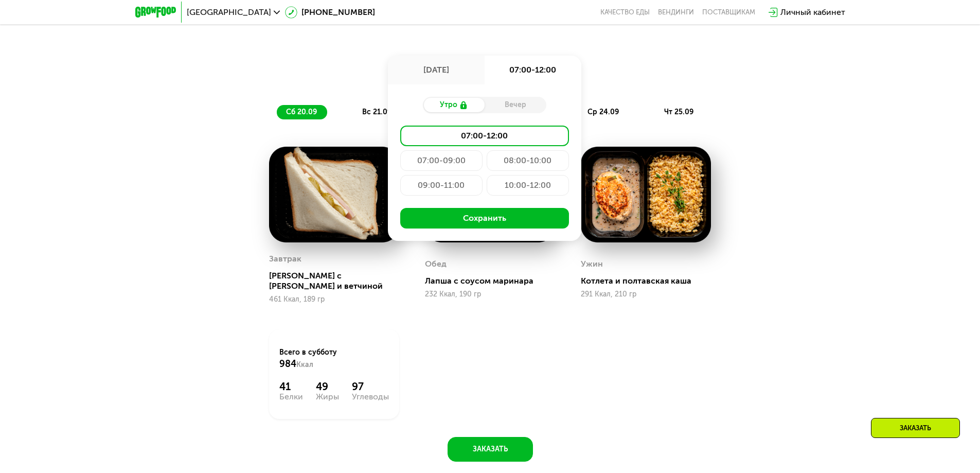 This screenshot has width=980, height=473. I want to click on div: 461 Ккал, 189 гр, so click(334, 300).